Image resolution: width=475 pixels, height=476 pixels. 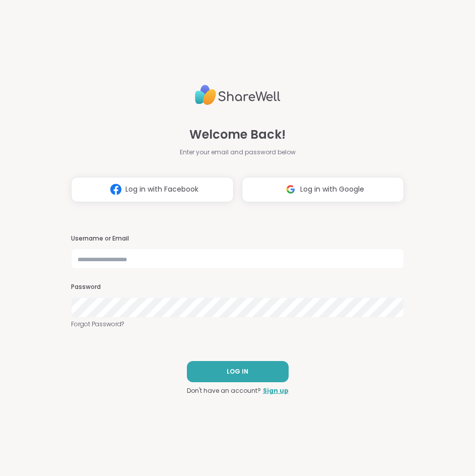 I want to click on h3: Password, so click(x=237, y=287).